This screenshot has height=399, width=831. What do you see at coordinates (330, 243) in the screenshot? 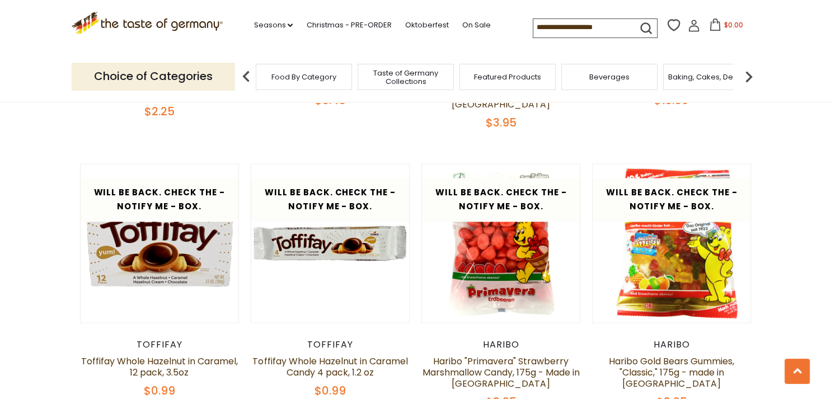
I see `img: Toffifay Whole Hazelnut in Caramel Candy 4 pack, 1.2 oz` at bounding box center [330, 243].